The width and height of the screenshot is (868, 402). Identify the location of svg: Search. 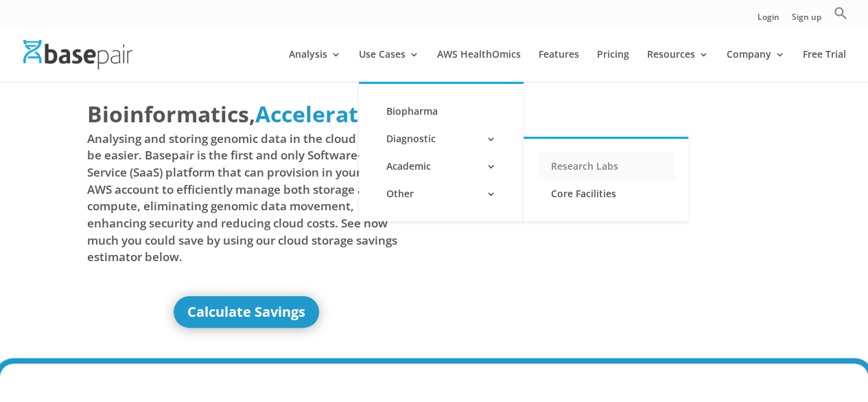
(840, 13).